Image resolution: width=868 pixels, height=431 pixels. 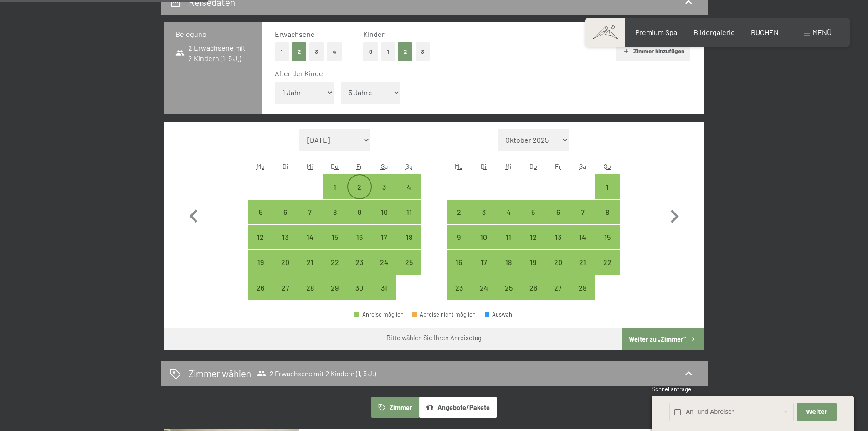 What do you see at coordinates (533, 237) in the screenshot?
I see `div: Thu Feb 12 2026` at bounding box center [533, 237].